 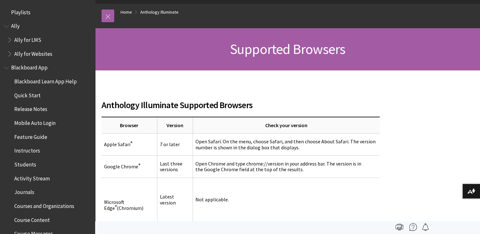 What do you see at coordinates (175, 125) in the screenshot?
I see `th: Version` at bounding box center [175, 125].